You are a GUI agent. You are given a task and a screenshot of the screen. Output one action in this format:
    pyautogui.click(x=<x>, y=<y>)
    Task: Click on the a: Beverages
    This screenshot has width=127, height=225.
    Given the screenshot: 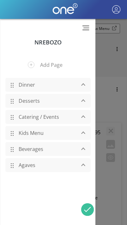 What is the action you would take?
    pyautogui.click(x=45, y=149)
    